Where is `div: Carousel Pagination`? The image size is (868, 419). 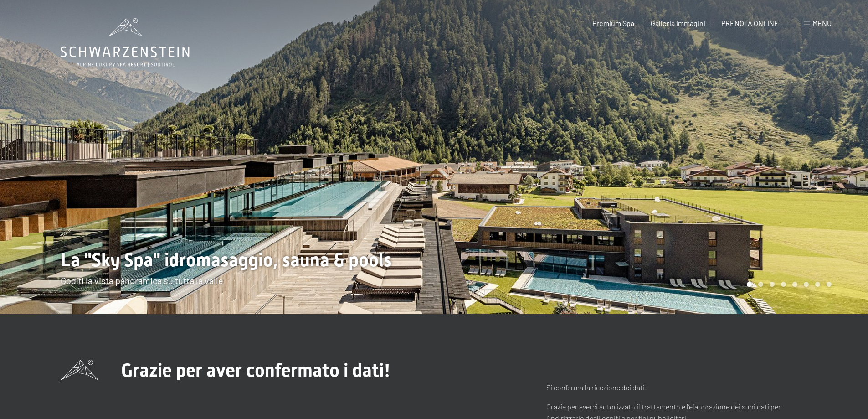
div: Carousel Pagination is located at coordinates (788, 284).